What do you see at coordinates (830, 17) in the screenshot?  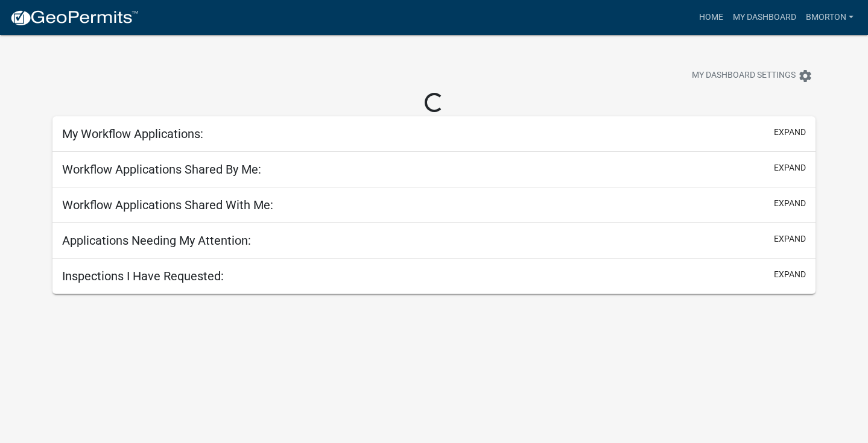 I see `a: bmorton` at bounding box center [830, 17].